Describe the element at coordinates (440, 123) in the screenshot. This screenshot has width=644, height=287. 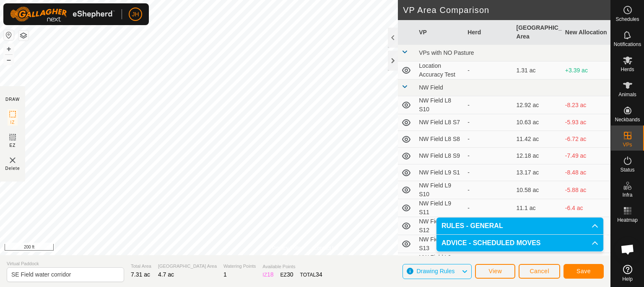
I see `td: NW Field L8 S7` at that location.